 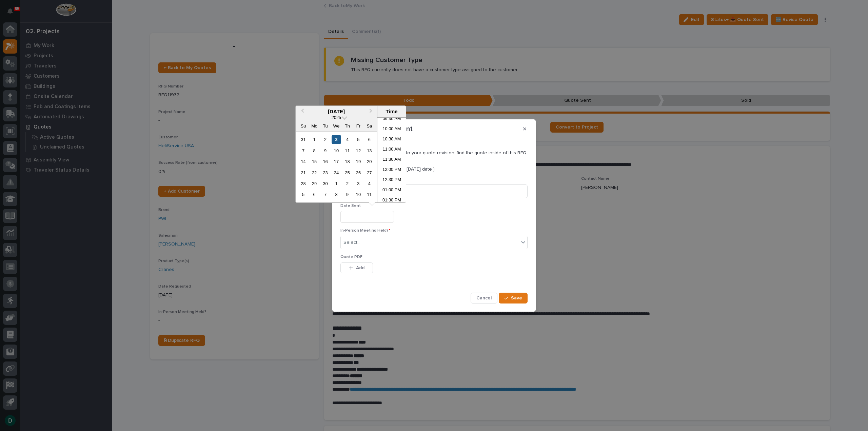 What do you see at coordinates (347, 173) in the screenshot?
I see `div: Choose Thursday, September 25th, 2025` at bounding box center [347, 173].